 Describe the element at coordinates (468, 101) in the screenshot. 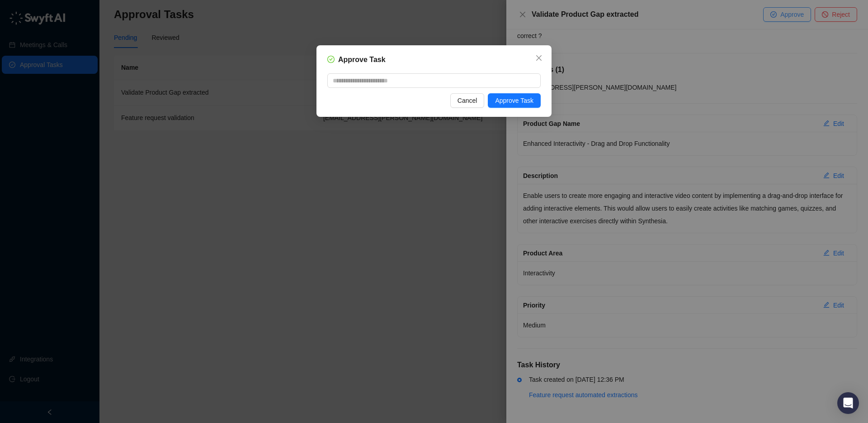

I see `button: Cancel` at that location.